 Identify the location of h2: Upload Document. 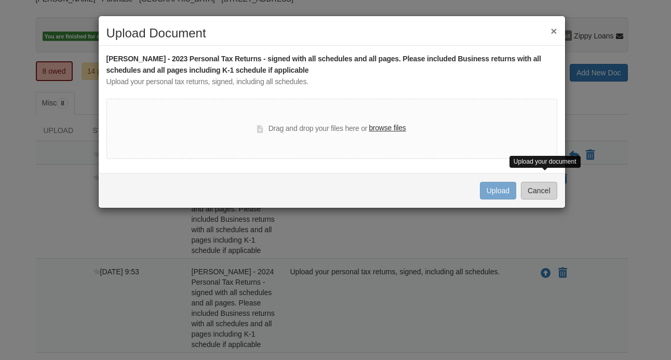
(332, 33).